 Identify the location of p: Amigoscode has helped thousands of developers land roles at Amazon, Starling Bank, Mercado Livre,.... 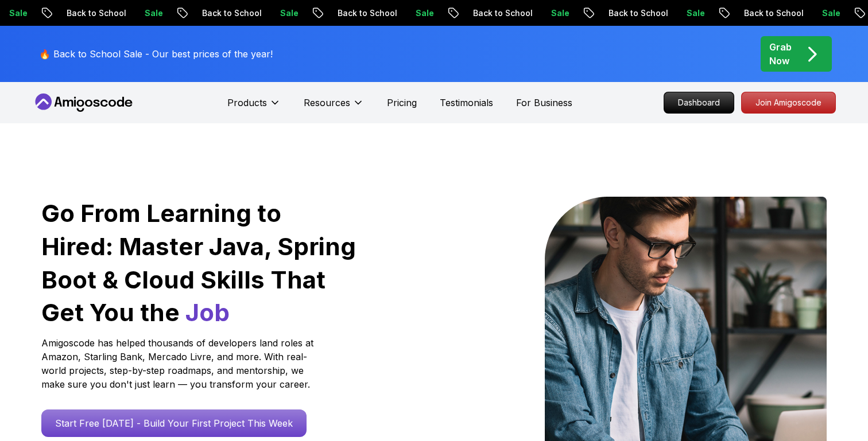
(179, 363).